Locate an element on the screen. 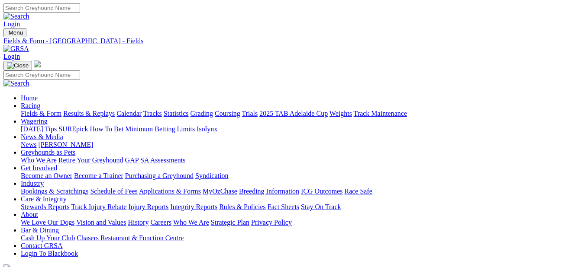  a: GAP SA Assessments is located at coordinates (155, 160).